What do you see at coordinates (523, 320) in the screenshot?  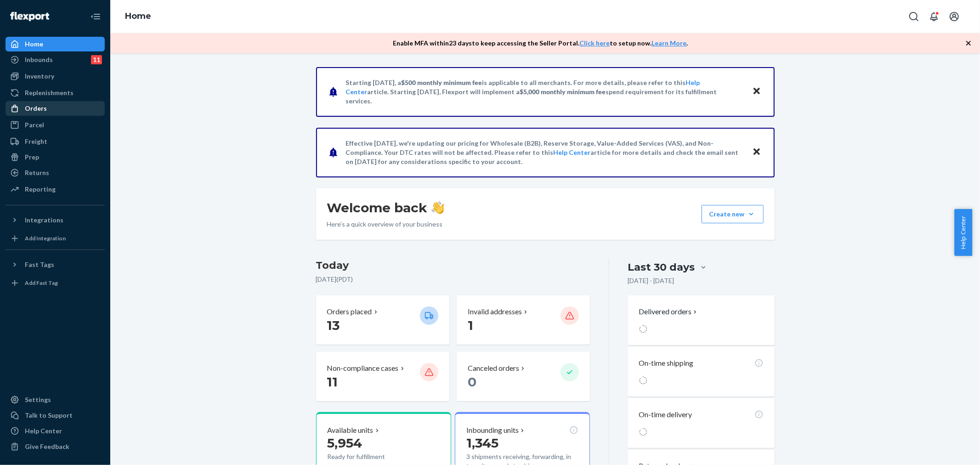 I see `button: Invalid addresses 1` at bounding box center [523, 320].